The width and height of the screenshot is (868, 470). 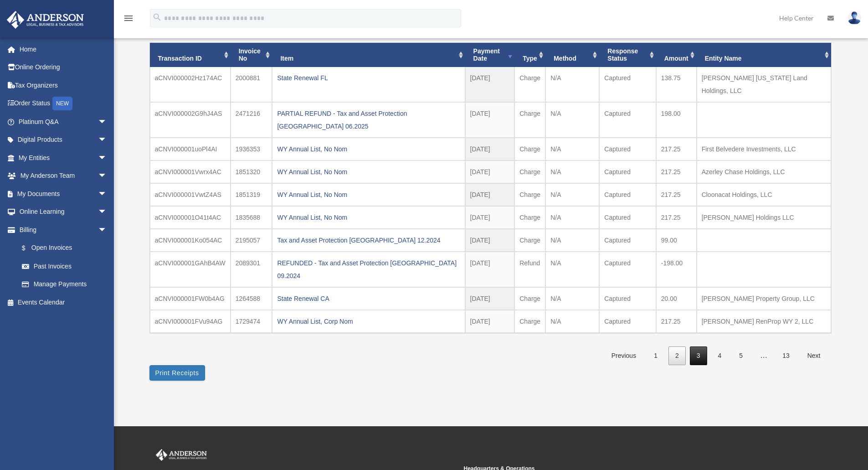 I want to click on td: 99.00, so click(x=676, y=240).